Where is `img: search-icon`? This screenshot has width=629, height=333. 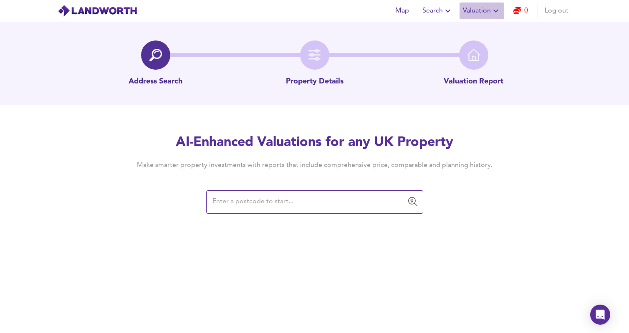 img: search-icon is located at coordinates (156, 55).